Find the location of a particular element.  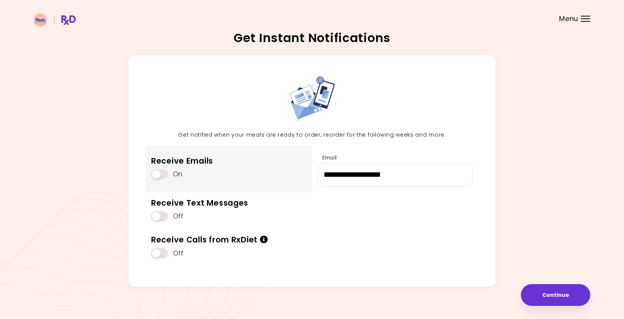

label: Email is located at coordinates (327, 157).